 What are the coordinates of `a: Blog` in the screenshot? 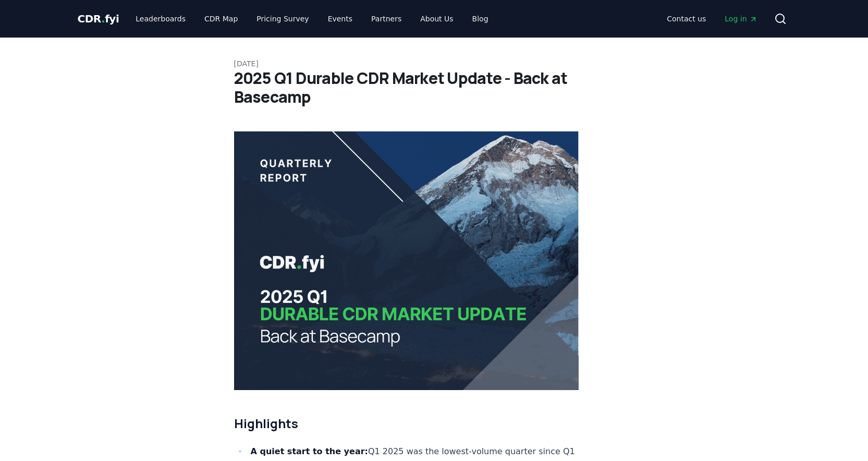 It's located at (480, 19).